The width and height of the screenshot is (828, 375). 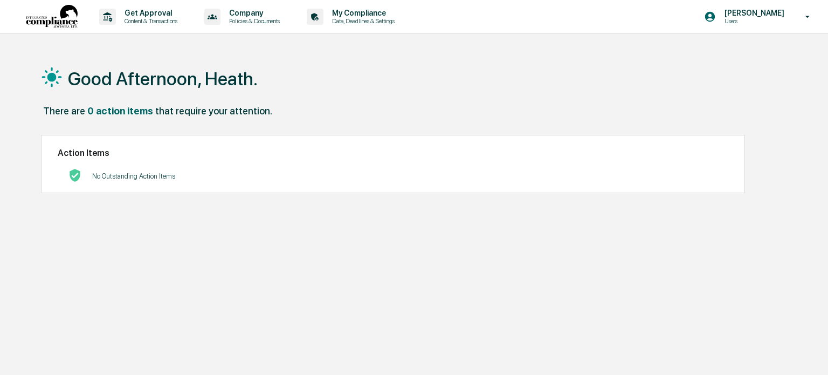 I want to click on div: that require your attention., so click(x=214, y=111).